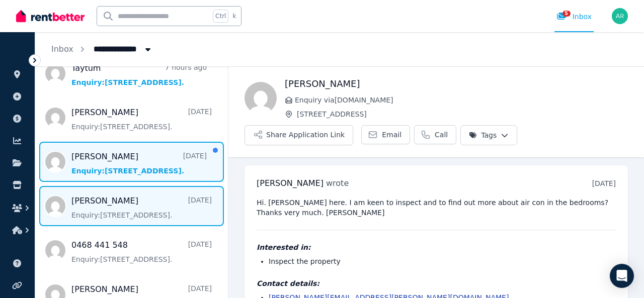 The height and width of the screenshot is (298, 644). What do you see at coordinates (442, 261) in the screenshot?
I see `li: Inspect the property` at bounding box center [442, 261].